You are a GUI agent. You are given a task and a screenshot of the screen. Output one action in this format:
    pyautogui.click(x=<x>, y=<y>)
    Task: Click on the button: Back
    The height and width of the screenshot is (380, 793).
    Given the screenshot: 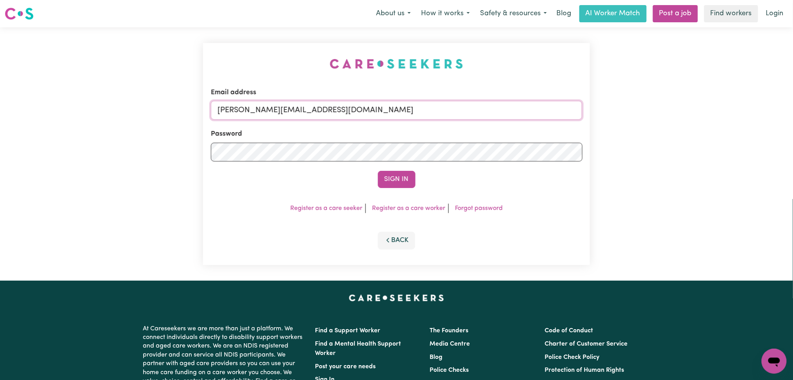 What is the action you would take?
    pyautogui.click(x=396, y=240)
    